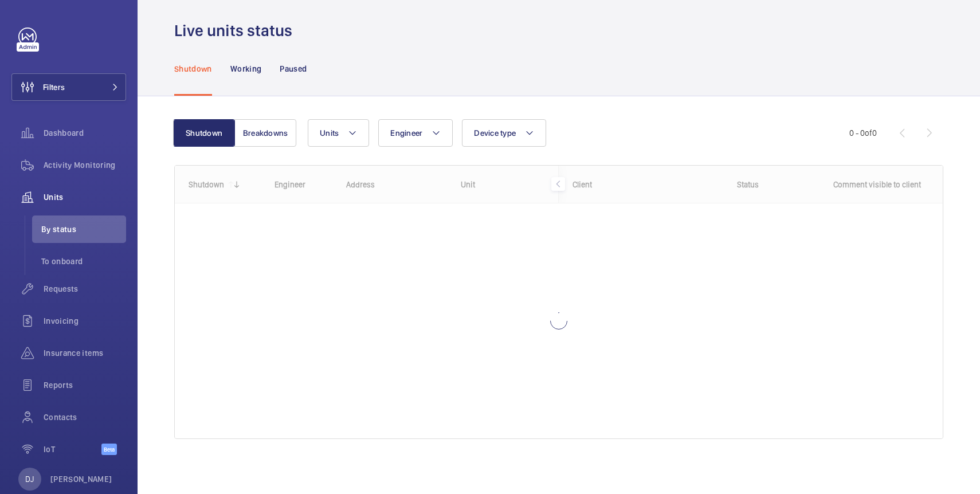 This screenshot has width=980, height=494. I want to click on button: Shutdown, so click(204, 133).